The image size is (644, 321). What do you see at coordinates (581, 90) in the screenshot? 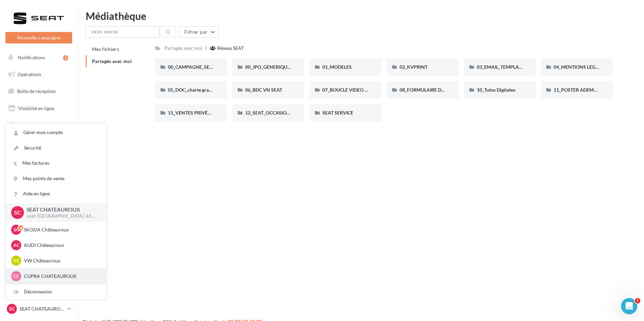
I see `span: 11_POSTER ADEME SEAT` at bounding box center [581, 90].